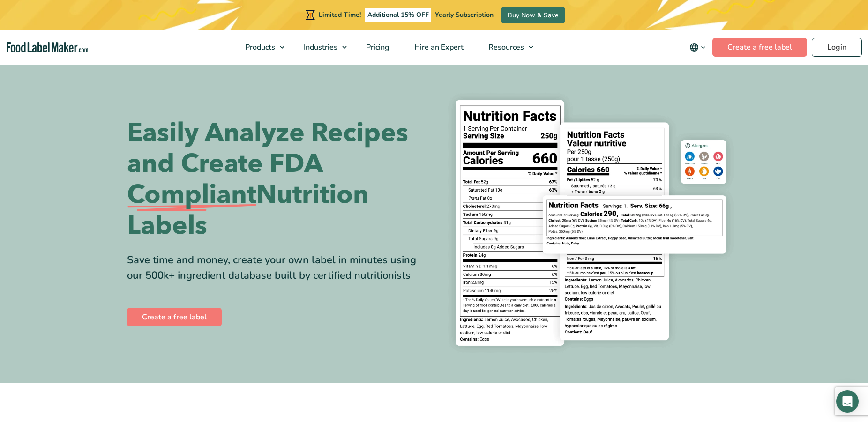  Describe the element at coordinates (320, 47) in the screenshot. I see `span: Industries` at that location.